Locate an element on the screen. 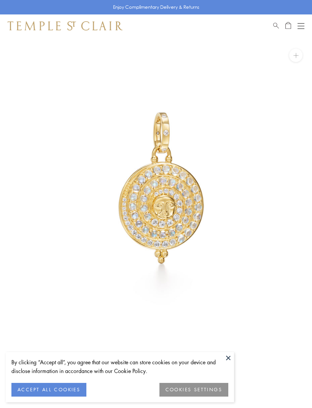 This screenshot has width=312, height=408. button: COOKIES SETTINGS is located at coordinates (193, 390).